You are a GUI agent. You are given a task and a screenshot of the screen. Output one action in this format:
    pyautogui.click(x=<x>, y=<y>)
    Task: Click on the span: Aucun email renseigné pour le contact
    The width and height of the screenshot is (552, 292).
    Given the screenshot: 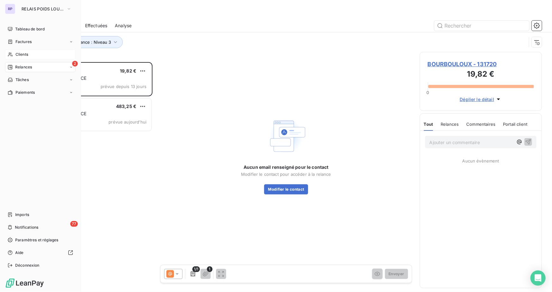 What is the action you would take?
    pyautogui.click(x=286, y=167)
    